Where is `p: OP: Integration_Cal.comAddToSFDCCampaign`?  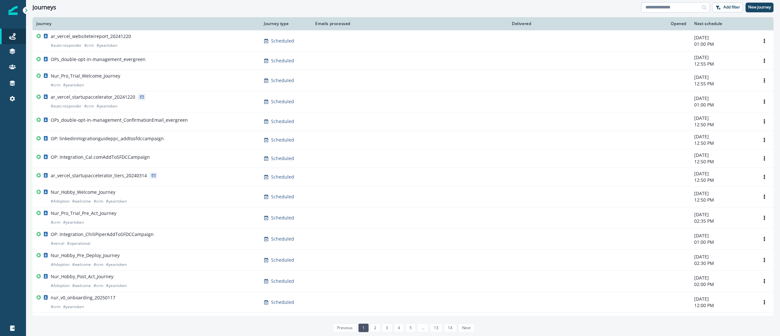
p: OP: Integration_Cal.comAddToSFDCCampaign is located at coordinates (100, 157).